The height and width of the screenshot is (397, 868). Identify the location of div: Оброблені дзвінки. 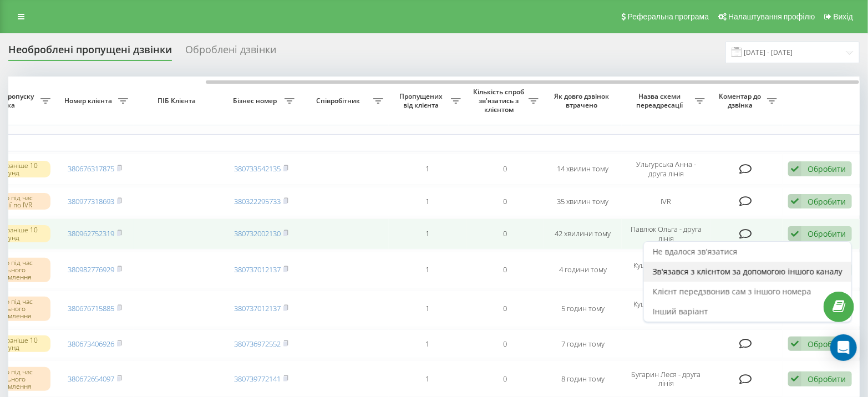
(231, 52).